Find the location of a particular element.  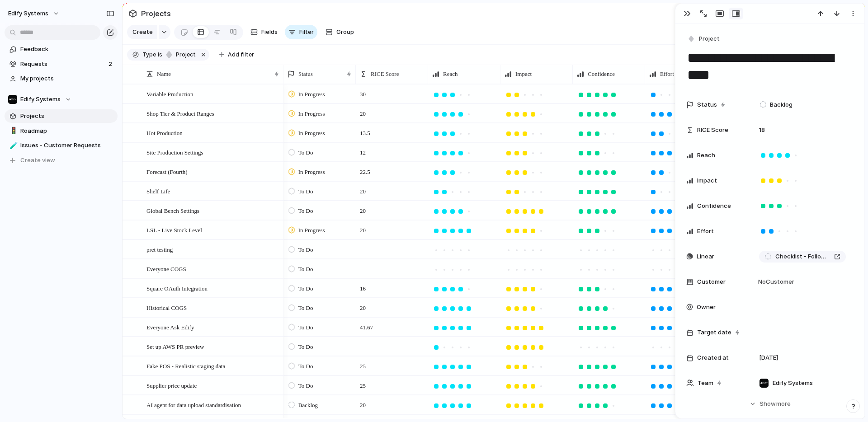

span: Projects is located at coordinates (156, 13).